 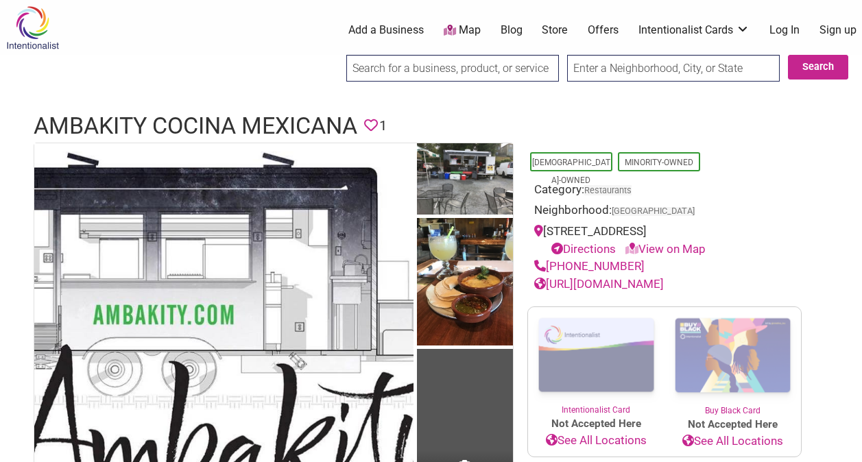 I want to click on div: Category:, so click(x=665, y=191).